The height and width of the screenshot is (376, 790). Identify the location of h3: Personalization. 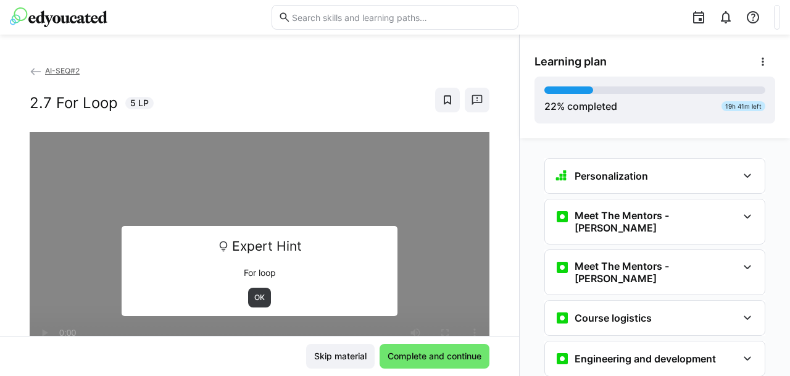
(611, 176).